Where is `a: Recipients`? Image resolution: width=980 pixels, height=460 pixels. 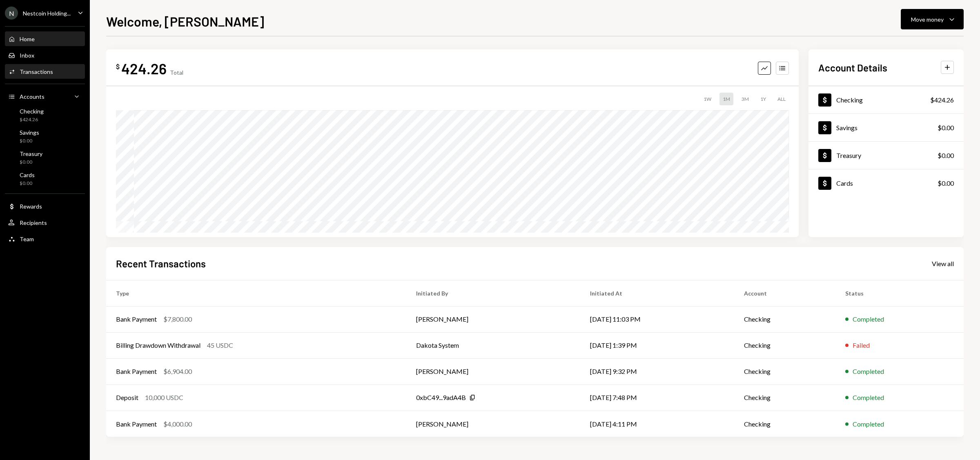
a: Recipients is located at coordinates (45, 223).